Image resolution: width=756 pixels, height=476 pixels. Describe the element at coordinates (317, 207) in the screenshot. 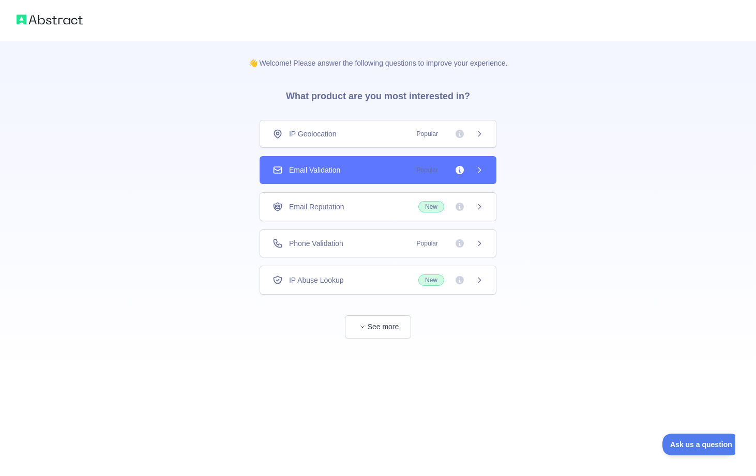

I see `span: Email Reputation` at that location.